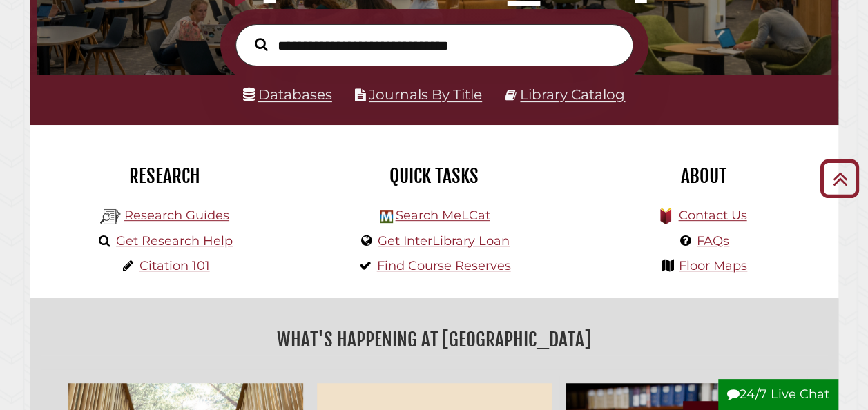 The height and width of the screenshot is (410, 868). Describe the element at coordinates (177, 216) in the screenshot. I see `a: Research Guides` at that location.